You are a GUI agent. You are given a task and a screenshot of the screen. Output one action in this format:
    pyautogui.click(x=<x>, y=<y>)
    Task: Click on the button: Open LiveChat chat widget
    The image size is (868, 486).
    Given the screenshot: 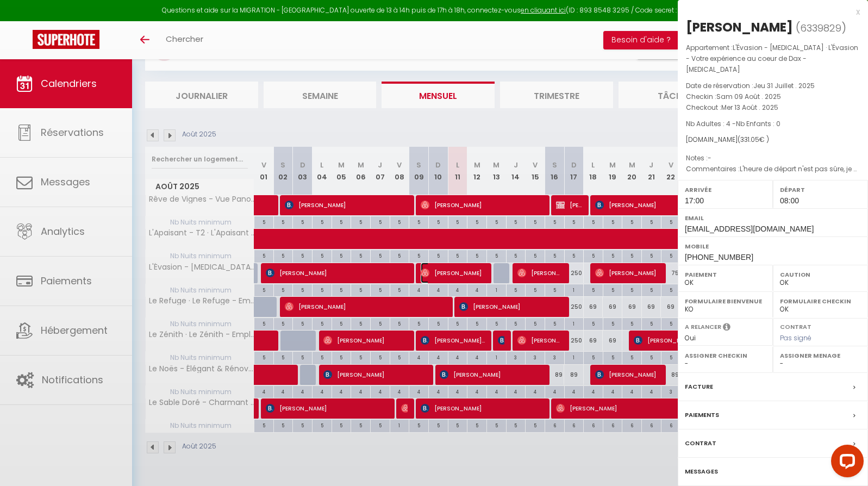 What is the action you would take?
    pyautogui.click(x=25, y=21)
    